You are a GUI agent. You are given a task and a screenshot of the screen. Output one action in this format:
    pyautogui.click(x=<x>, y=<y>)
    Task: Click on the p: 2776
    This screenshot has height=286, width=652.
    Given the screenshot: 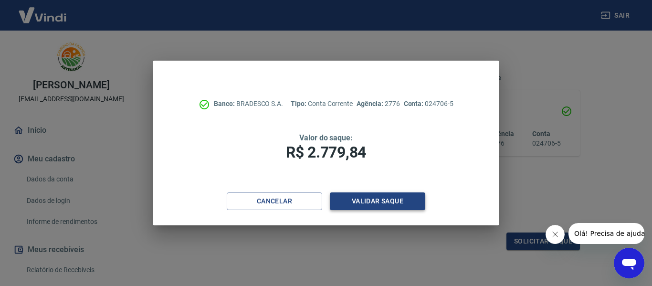 What is the action you would take?
    pyautogui.click(x=378, y=104)
    